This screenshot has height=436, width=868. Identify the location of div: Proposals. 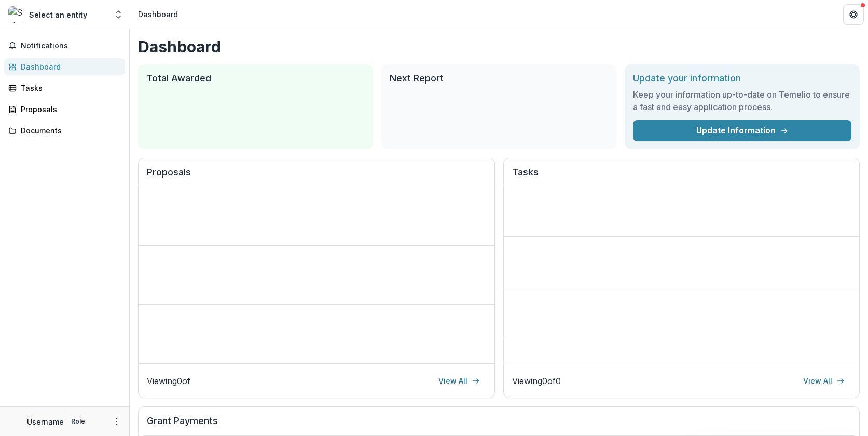
(68, 109).